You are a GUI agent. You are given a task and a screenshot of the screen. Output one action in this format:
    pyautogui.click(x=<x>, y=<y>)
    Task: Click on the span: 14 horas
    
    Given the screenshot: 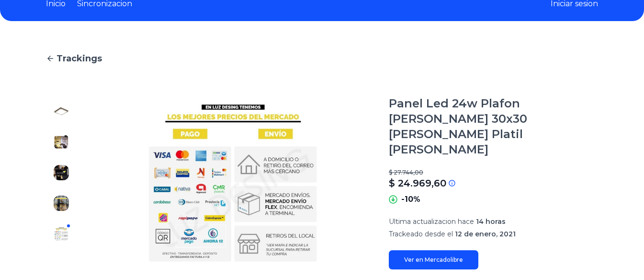 What is the action you would take?
    pyautogui.click(x=491, y=221)
    